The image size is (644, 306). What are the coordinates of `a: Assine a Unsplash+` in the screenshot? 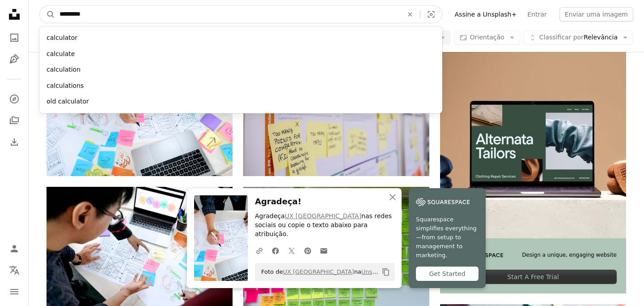 It's located at (486, 14).